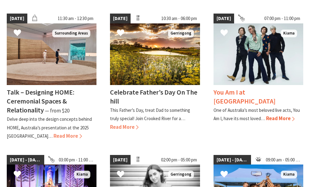 Image resolution: width=310 pixels, height=187 pixels. What do you see at coordinates (121, 33) in the screenshot?
I see `button: Click to Favourite Celebrate Father’s Day On The hill` at bounding box center [121, 33].